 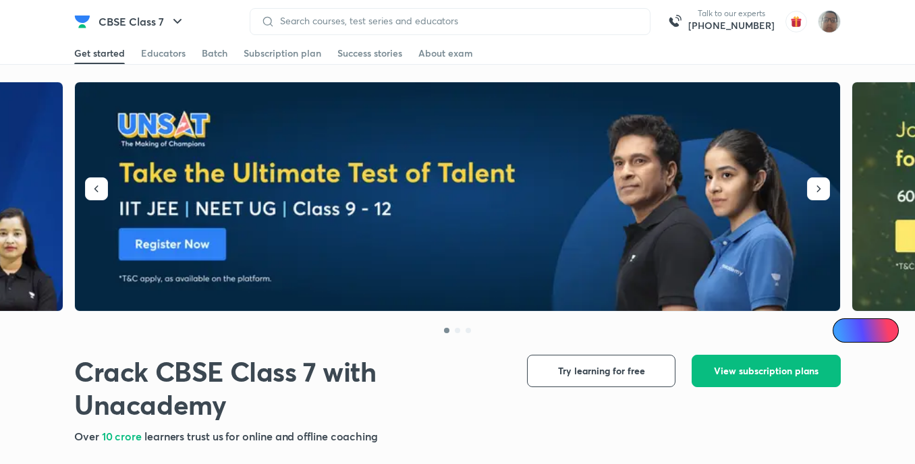 I want to click on div: Subscription plan, so click(x=282, y=53).